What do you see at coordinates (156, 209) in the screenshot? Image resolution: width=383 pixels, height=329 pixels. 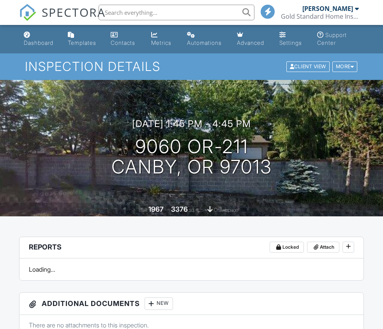 I see `div: 1967` at bounding box center [156, 209].